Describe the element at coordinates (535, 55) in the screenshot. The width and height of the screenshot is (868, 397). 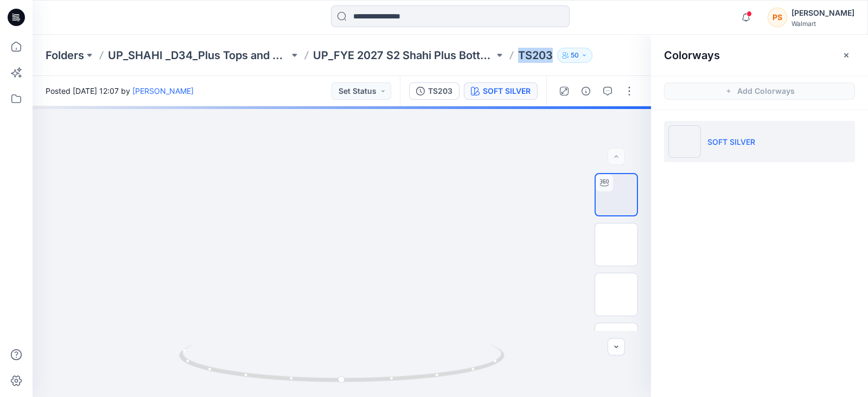
I see `p: TS203` at that location.